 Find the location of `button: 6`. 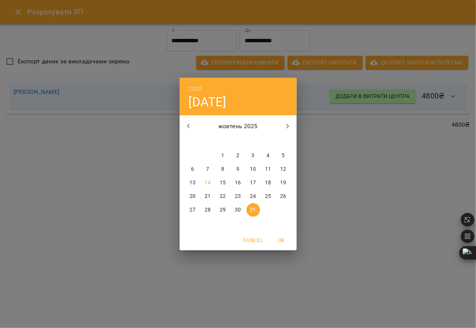

button: 6 is located at coordinates (193, 169).